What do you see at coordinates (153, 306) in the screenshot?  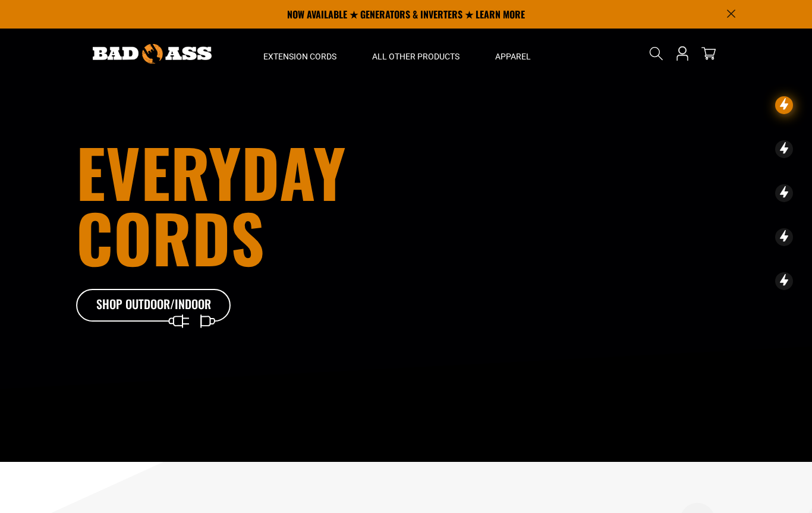 I see `a: Shop Outdoor/Indoor` at bounding box center [153, 306].